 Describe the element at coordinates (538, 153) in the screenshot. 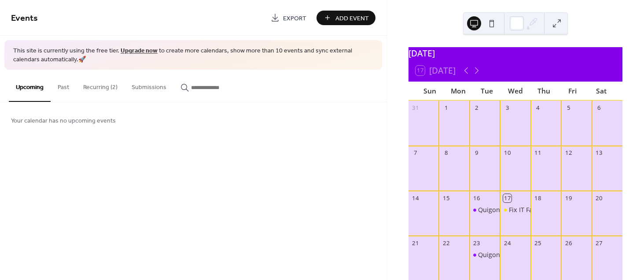

I see `div: 11` at that location.